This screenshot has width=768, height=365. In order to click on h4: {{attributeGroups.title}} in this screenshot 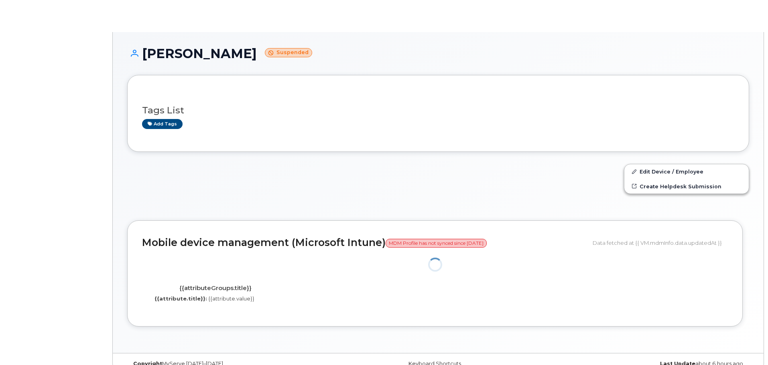, I will do `click(215, 288)`.